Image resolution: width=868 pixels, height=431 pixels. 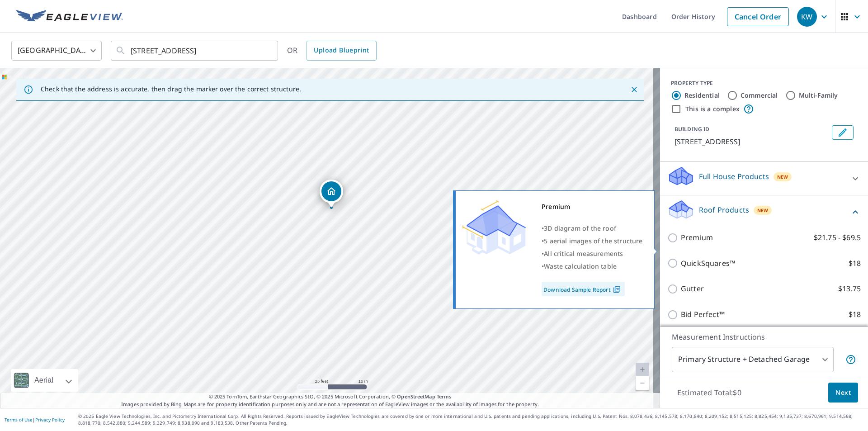 I want to click on p: BUILDING ID, so click(x=692, y=129).